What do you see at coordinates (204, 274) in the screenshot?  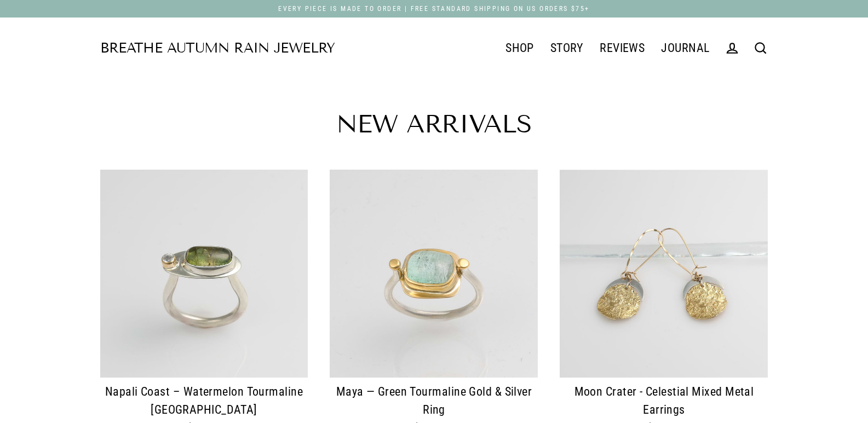 I see `img: One-of-a-kind watermelon tourmaline silver ring with white topaz accent – Napali Coast by Breathe...` at bounding box center [204, 274].